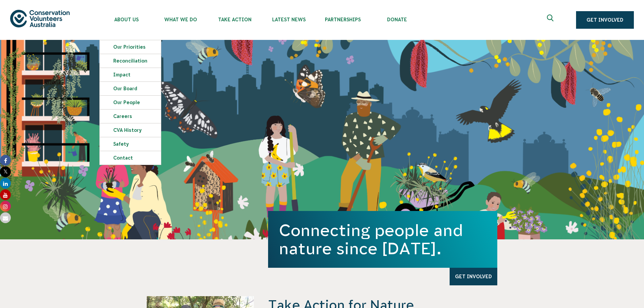 This screenshot has height=308, width=644. What do you see at coordinates (343, 20) in the screenshot?
I see `span: Partnerships` at bounding box center [343, 20].